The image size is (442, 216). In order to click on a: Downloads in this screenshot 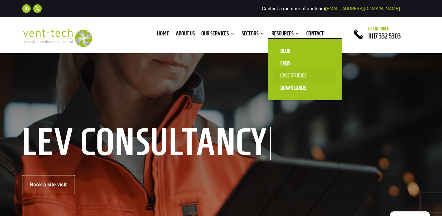, I will do `click(305, 88)`.